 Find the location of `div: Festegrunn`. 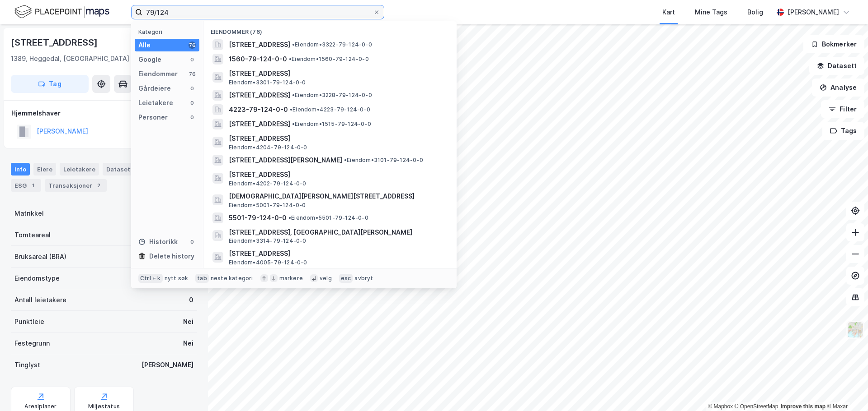

div: Festegrunn is located at coordinates (32, 343).